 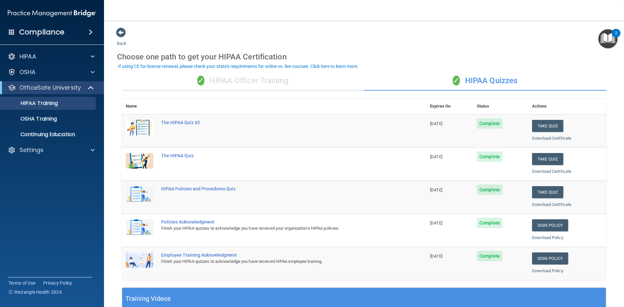 What do you see at coordinates (277, 228) in the screenshot?
I see `div: Finish your HIPAA quizzes to acknowledge you have received your organization’s HIPAA policies.` at bounding box center [277, 228].